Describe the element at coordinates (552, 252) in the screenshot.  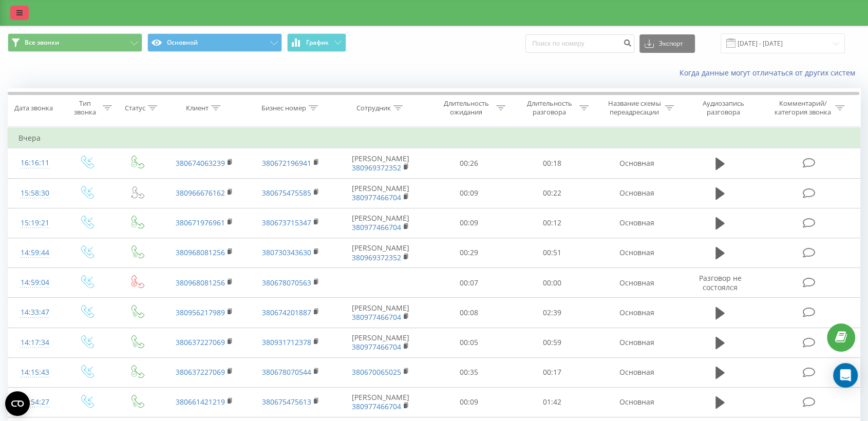
I see `td: 00:51` at that location.